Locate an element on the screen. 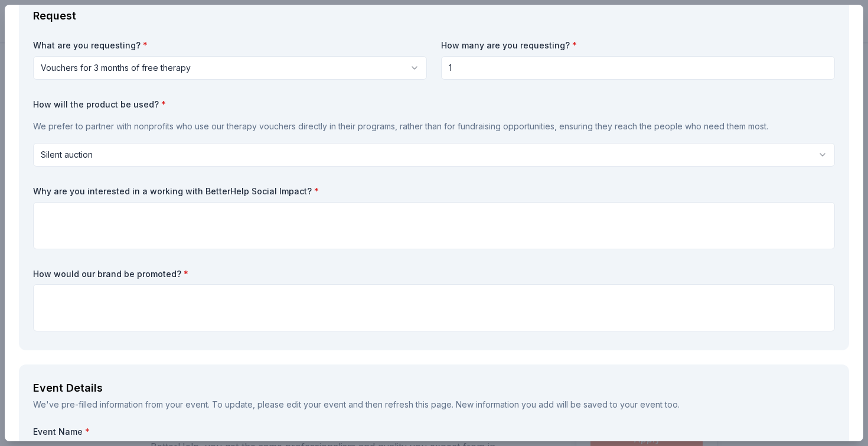 The image size is (868, 446). label: What are you requesting? is located at coordinates (230, 46).